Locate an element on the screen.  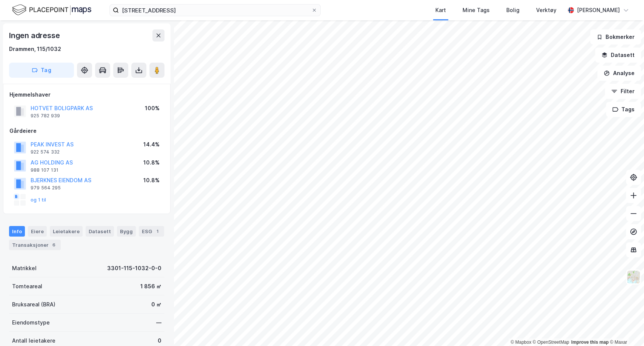
div: 979 564 295 is located at coordinates (46, 188).